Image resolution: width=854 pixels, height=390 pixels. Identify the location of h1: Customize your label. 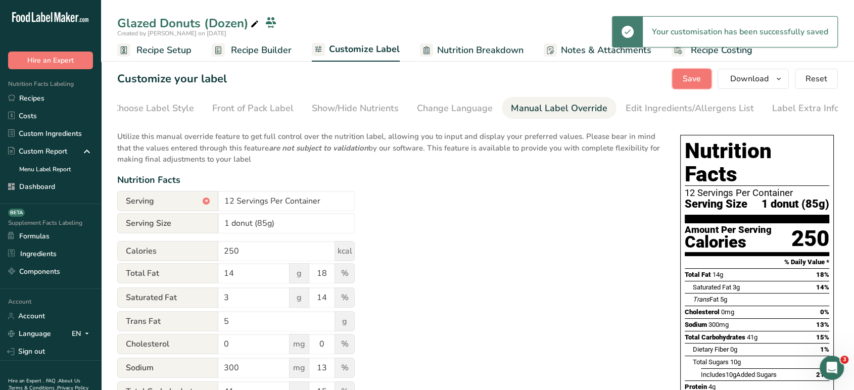
(172, 79).